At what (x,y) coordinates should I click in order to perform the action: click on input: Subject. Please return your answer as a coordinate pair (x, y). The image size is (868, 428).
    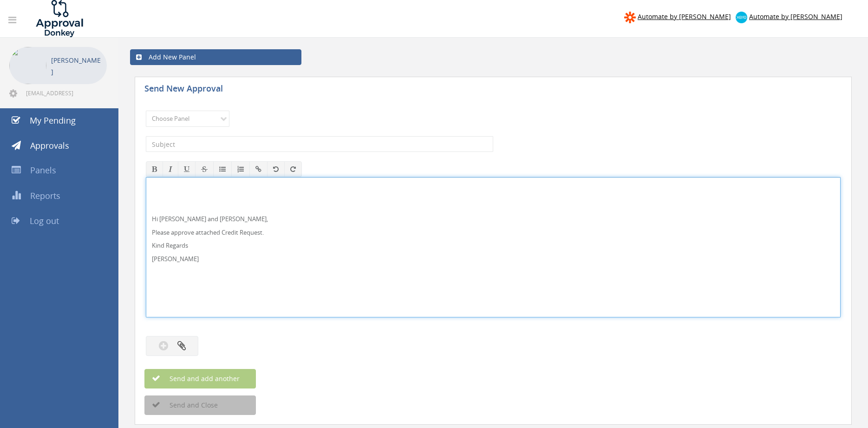
    Looking at the image, I should click on (320, 144).